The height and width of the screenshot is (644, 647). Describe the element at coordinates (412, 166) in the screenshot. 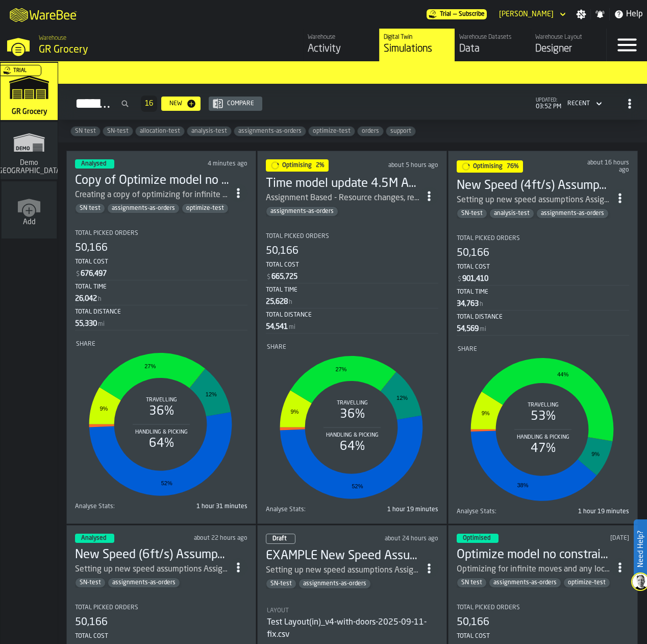

I see `div: Updated: 9/18/2025, 10:38:19 AM Created: 9/15/2025, 12:07:34 PM` at that location.